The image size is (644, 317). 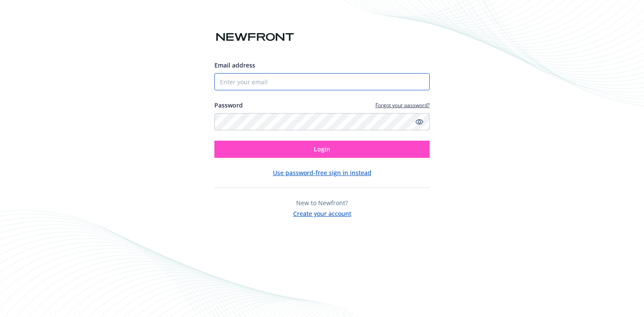 What do you see at coordinates (322, 203) in the screenshot?
I see `span: New to Newfront?` at bounding box center [322, 203].